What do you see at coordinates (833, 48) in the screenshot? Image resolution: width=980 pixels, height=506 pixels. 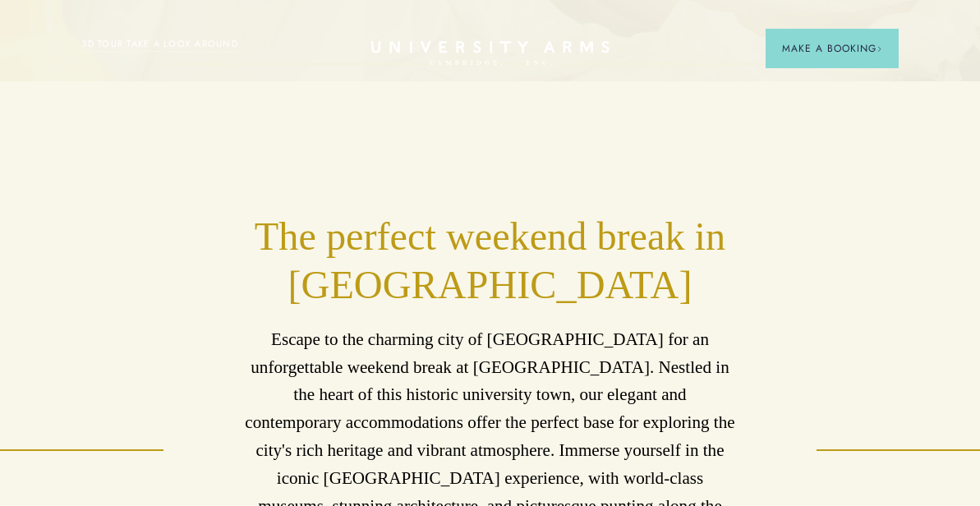 I see `span: Make a Booking` at bounding box center [833, 48].